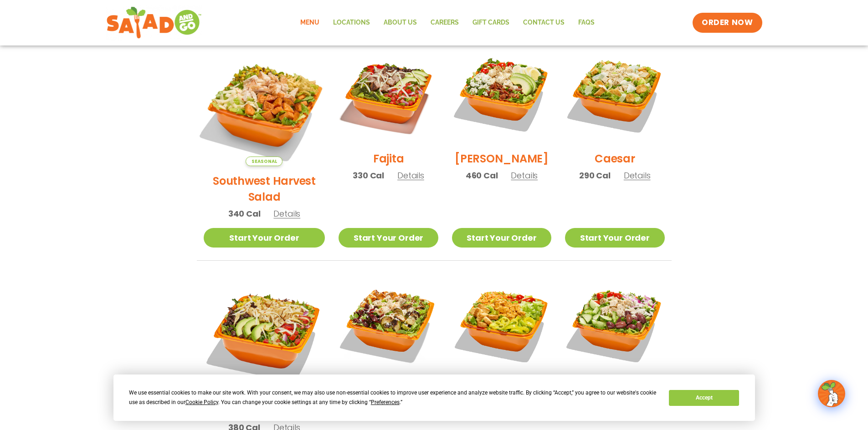  Describe the element at coordinates (264, 161) in the screenshot. I see `span: Seasonal` at that location.